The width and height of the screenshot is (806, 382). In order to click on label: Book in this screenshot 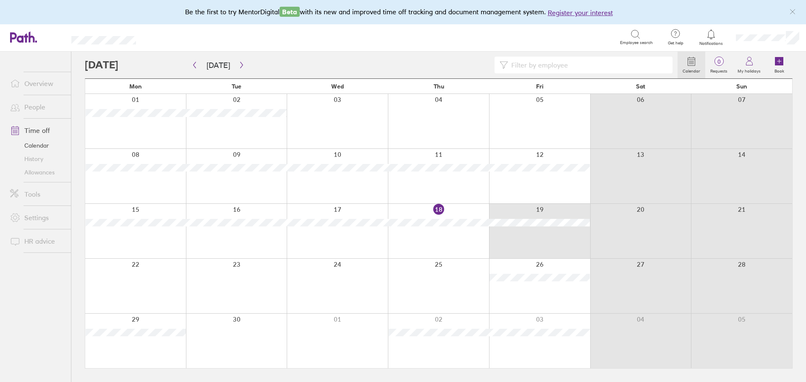, I will do `click(779, 70)`.